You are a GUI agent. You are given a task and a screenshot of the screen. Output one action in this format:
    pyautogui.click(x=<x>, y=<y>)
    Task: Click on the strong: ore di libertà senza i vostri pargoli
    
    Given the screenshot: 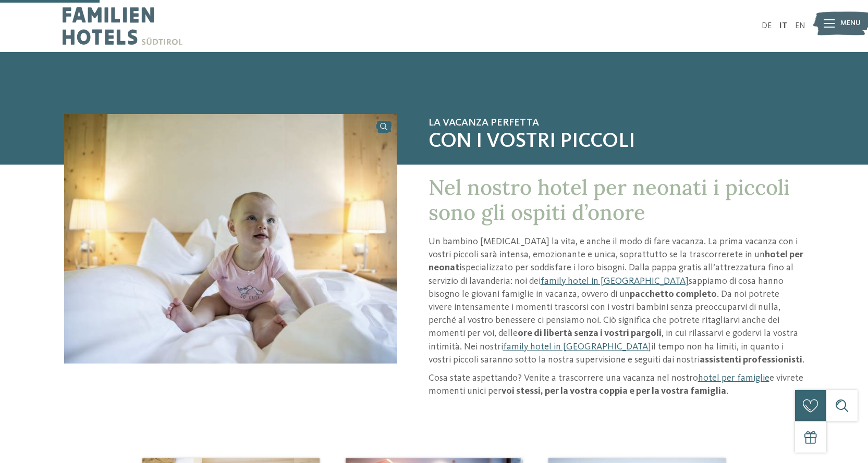 What is the action you would take?
    pyautogui.click(x=590, y=334)
    